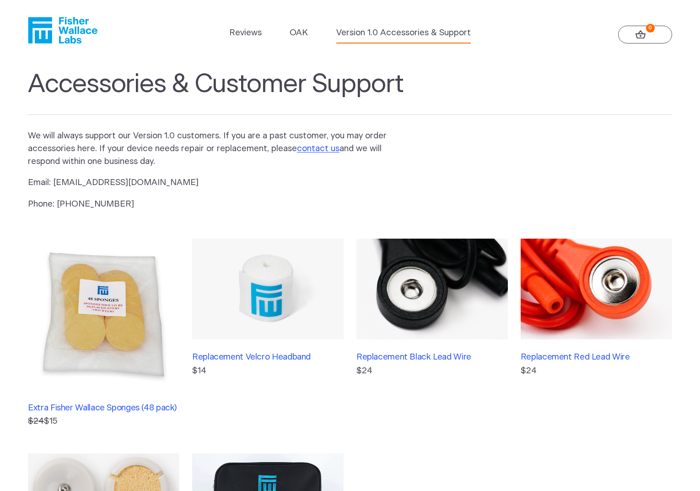 Image resolution: width=700 pixels, height=491 pixels. I want to click on h3: Replacement Black Lead Wire, so click(432, 357).